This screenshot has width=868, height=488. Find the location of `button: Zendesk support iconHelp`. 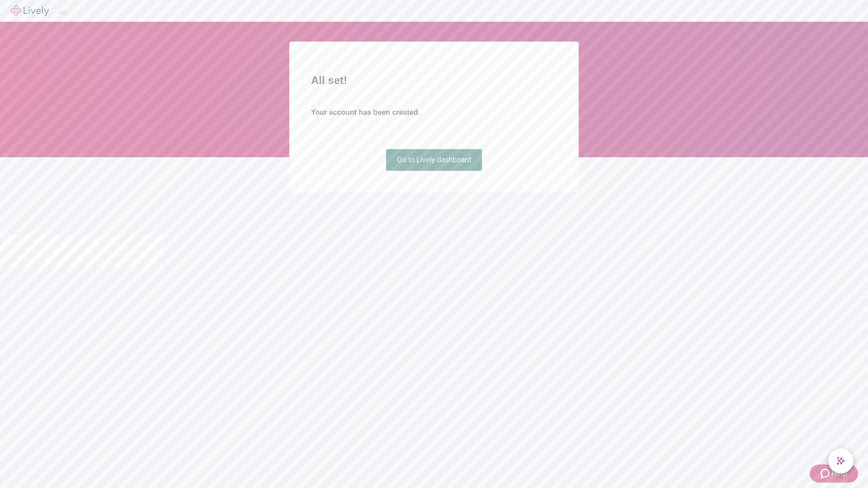

button: Zendesk support iconHelp is located at coordinates (834, 474).